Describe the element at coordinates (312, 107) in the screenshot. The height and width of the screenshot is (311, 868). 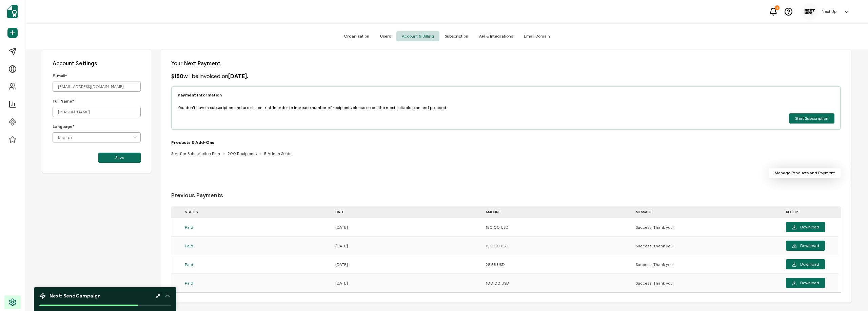
I see `p: You don’t have a subscription and are still on trial. In order to increase number of recipients p...` at that location.